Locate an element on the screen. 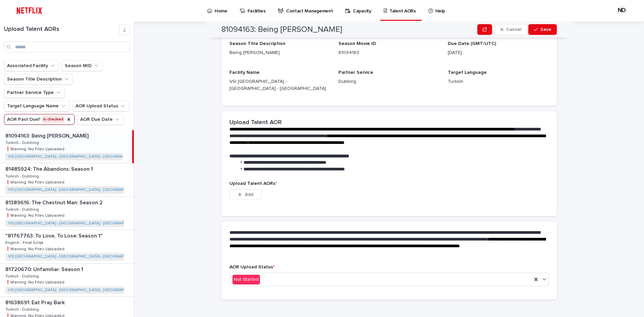  h1: Upload Talent AORs is located at coordinates (62, 30).